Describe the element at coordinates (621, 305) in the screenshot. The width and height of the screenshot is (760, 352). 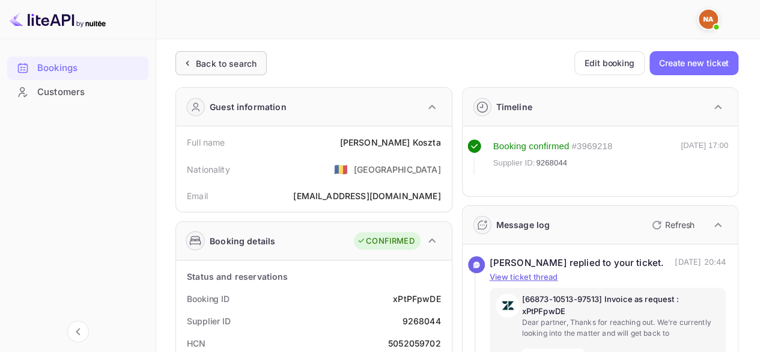
I see `p: [66873-10513-97513] Invoice as request : xPtPFpwDE` at that location.